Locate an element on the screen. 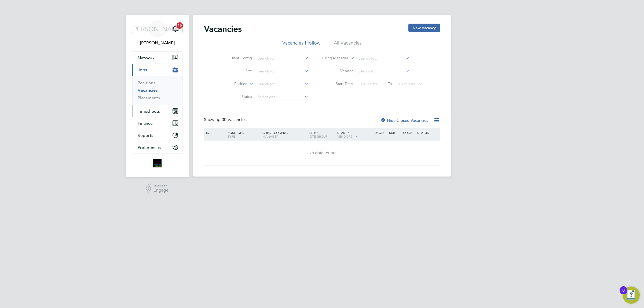 This screenshot has height=308, width=644. button: Network is located at coordinates (157, 58).